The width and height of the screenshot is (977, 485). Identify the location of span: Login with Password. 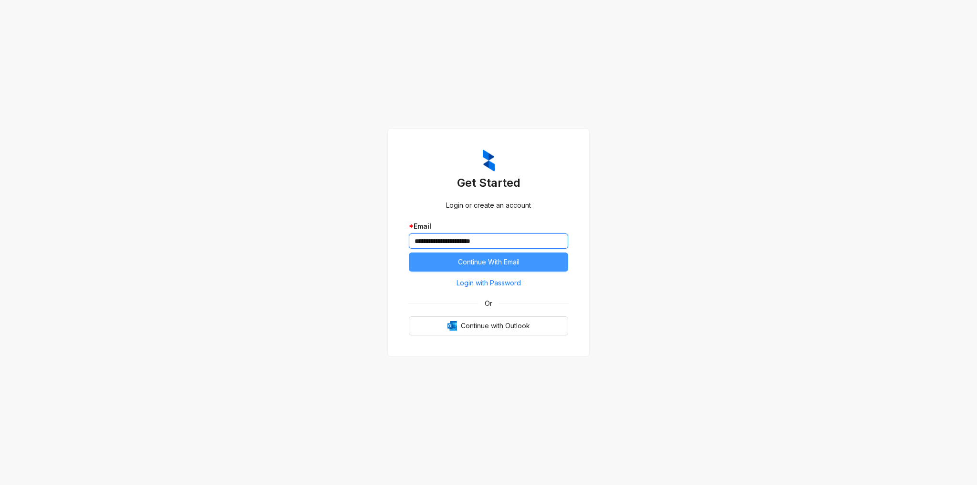
(488, 283).